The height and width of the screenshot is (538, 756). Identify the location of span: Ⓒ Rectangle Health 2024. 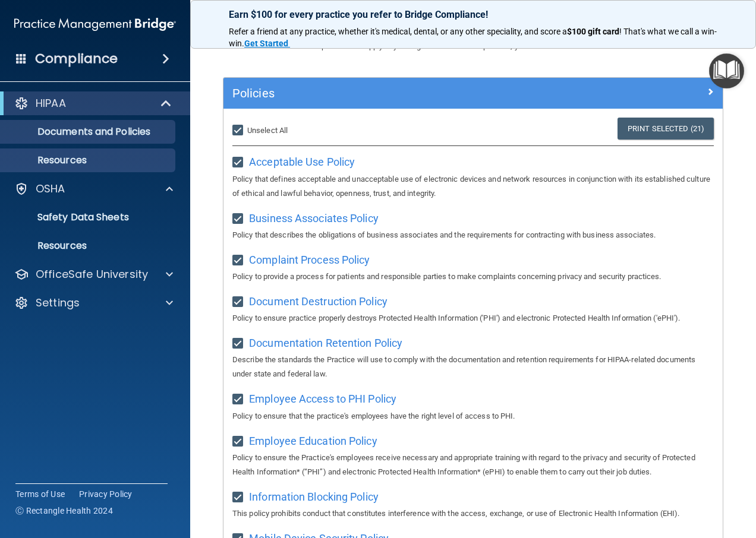
(64, 511).